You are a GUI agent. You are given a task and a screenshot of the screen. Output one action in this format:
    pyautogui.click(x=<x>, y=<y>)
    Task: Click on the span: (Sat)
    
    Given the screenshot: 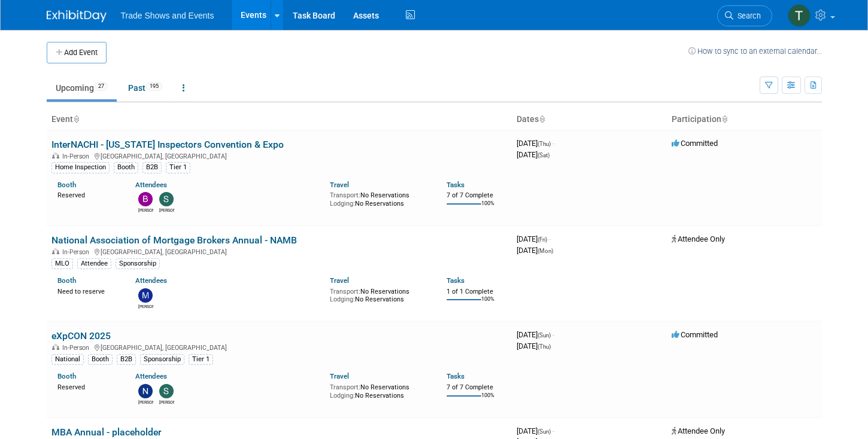 What is the action you would take?
    pyautogui.click(x=543, y=155)
    